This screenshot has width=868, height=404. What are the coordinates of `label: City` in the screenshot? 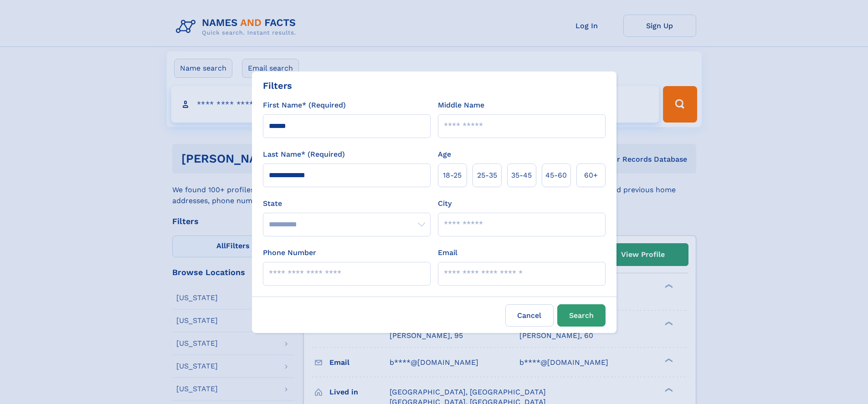 It's located at (445, 203).